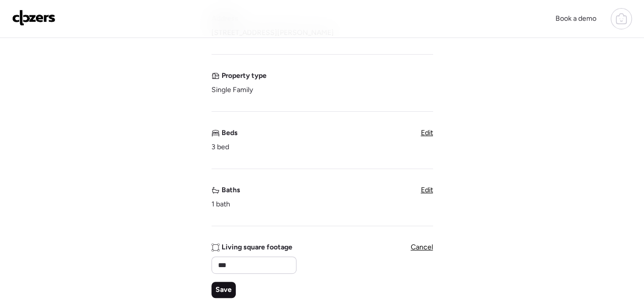  Describe the element at coordinates (576, 18) in the screenshot. I see `span: Book a demo` at that location.